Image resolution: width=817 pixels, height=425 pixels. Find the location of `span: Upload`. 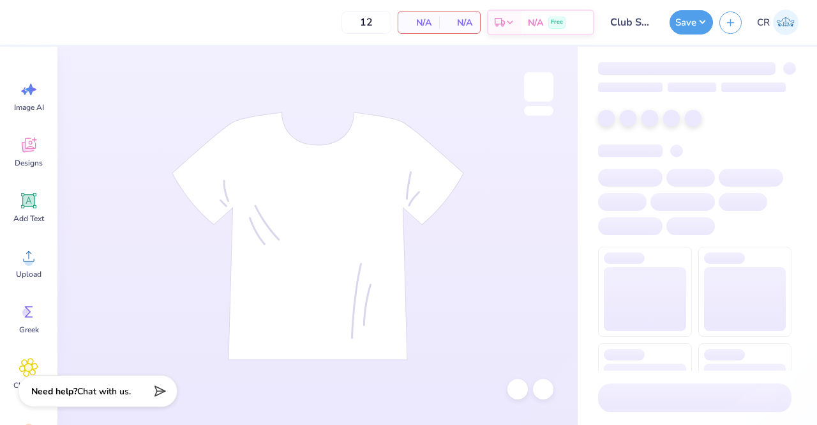

span: Upload is located at coordinates (29, 274).